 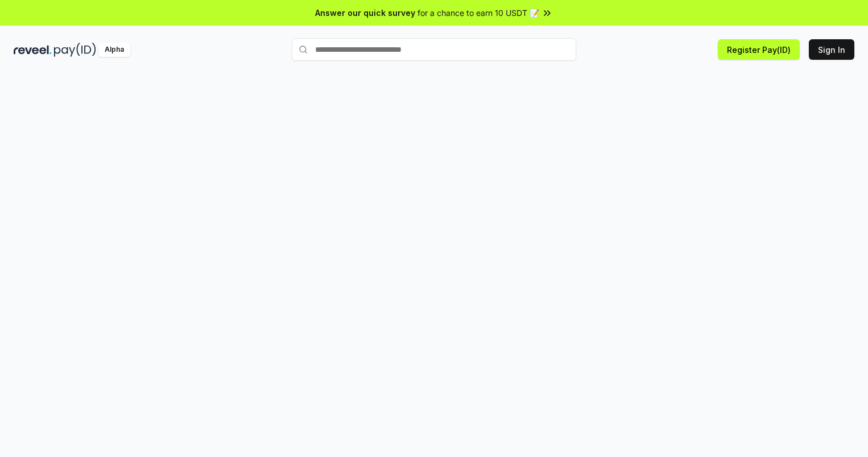 I want to click on div: Alpha, so click(x=114, y=49).